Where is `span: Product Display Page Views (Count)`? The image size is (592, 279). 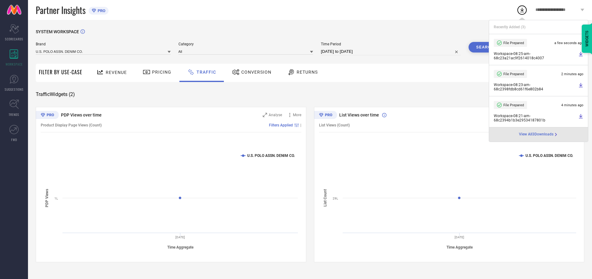
span: Product Display Page Views (Count) is located at coordinates (71, 125).